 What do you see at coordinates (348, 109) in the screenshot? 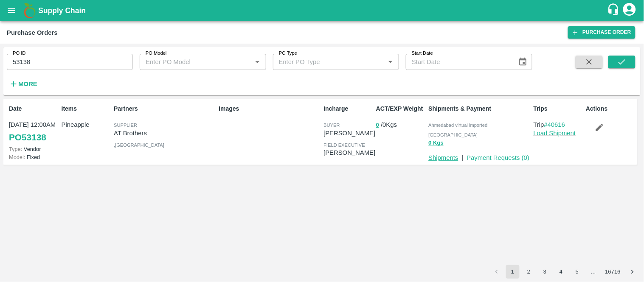
I see `p: Incharge` at bounding box center [348, 109].